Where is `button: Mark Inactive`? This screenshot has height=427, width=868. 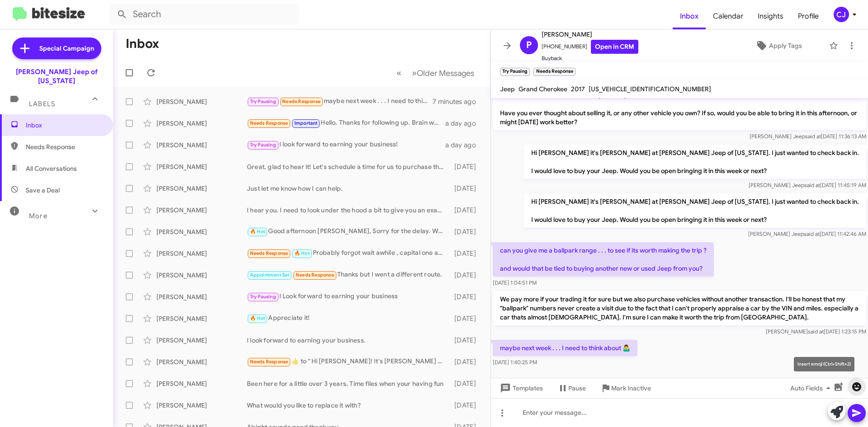 button: Mark Inactive is located at coordinates (625, 388).